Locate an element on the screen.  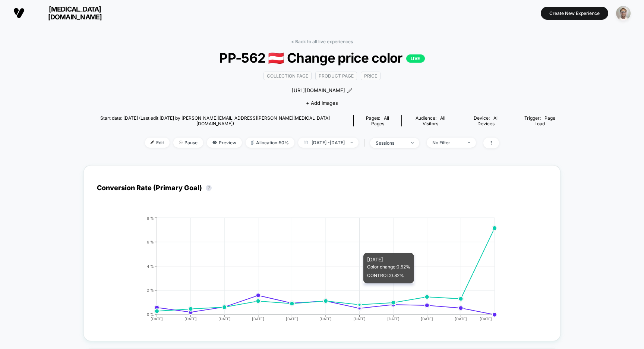
tspan: 2 % is located at coordinates (150, 290).